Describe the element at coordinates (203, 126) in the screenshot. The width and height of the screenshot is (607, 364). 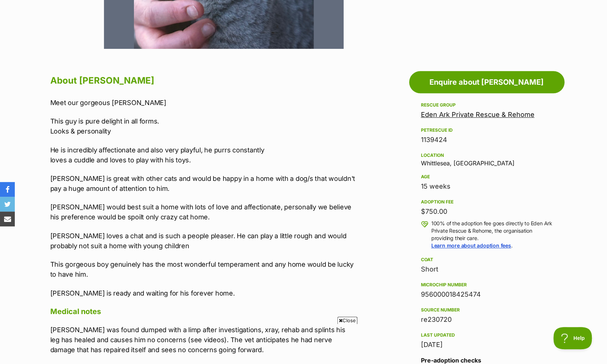
I see `p: This guy is pure delight in all forms. Looks & personality` at that location.